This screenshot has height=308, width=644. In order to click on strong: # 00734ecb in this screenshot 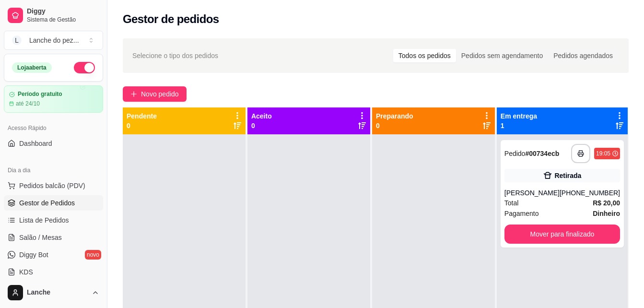, I will do `click(542, 154)`.